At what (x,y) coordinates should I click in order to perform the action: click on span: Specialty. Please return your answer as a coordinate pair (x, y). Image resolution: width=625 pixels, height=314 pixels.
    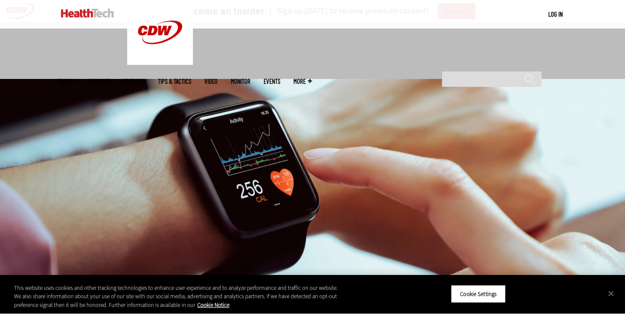
    Looking at the image, I should click on (99, 81).